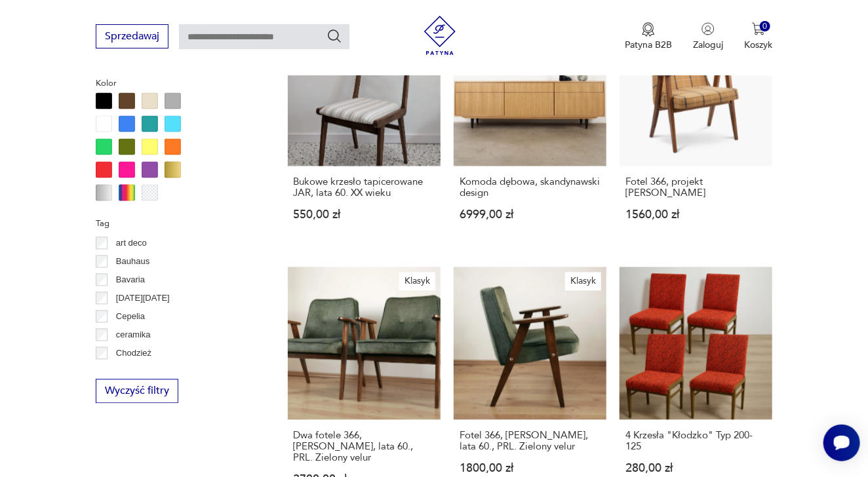  What do you see at coordinates (648, 30) in the screenshot?
I see `img: Ikona medalu` at bounding box center [648, 30].